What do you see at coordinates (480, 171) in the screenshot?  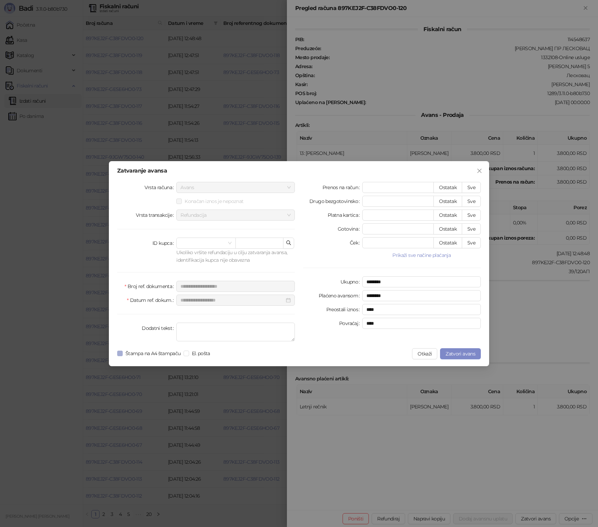 I see `button: Close` at bounding box center [480, 171].